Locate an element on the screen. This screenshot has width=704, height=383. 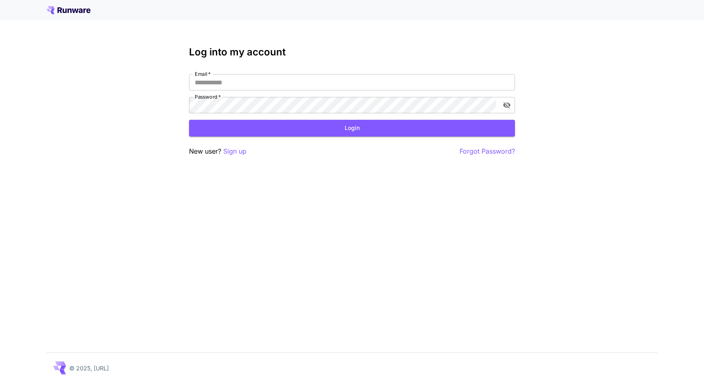
button: Login is located at coordinates (352, 128).